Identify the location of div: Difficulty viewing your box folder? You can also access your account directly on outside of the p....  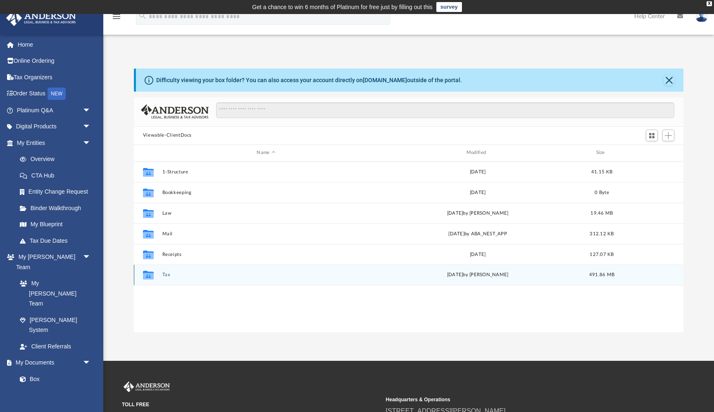
(309, 80).